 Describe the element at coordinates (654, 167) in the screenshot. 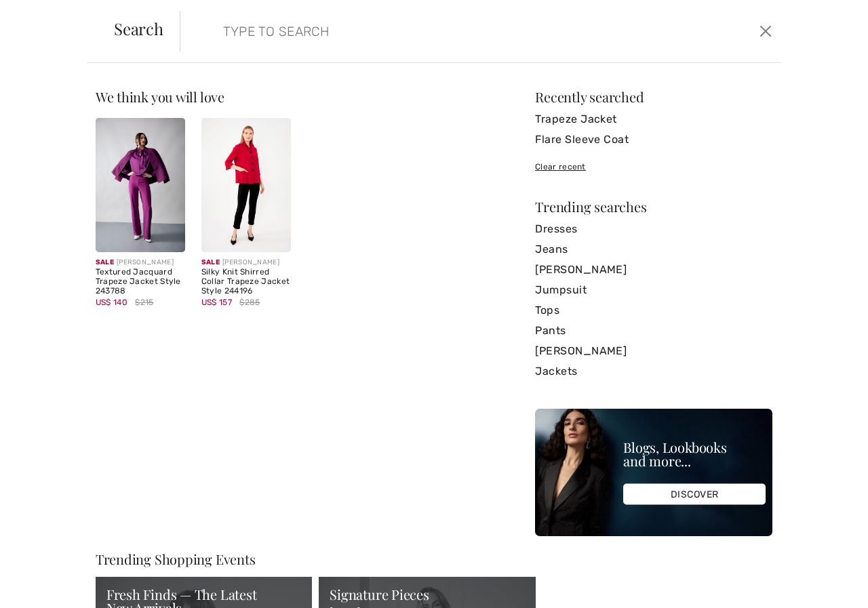

I see `div: Clear recent` at that location.